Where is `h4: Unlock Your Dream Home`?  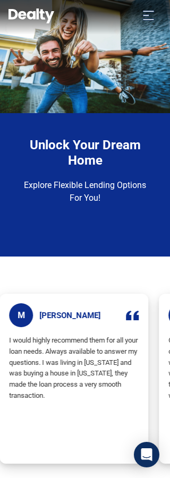
h4: Unlock Your Dream Home is located at coordinates (85, 153).